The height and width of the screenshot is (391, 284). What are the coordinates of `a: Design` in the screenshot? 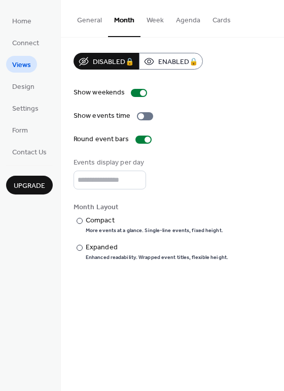 It's located at (23, 86).